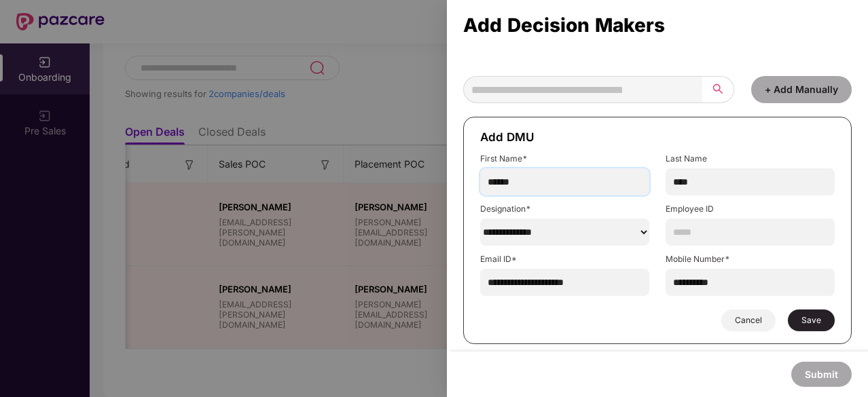  What do you see at coordinates (750, 260) in the screenshot?
I see `label: Mobile Number*` at bounding box center [750, 260].